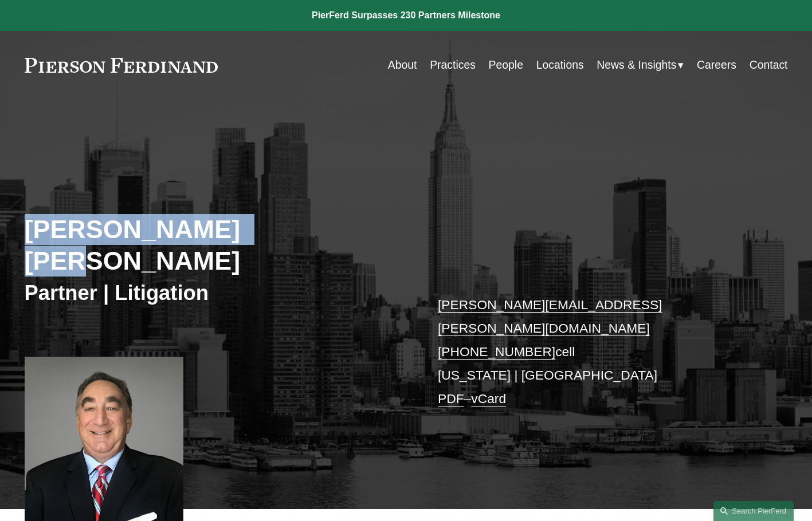 This screenshot has height=521, width=812. Describe the element at coordinates (768, 64) in the screenshot. I see `a: Contact` at that location.